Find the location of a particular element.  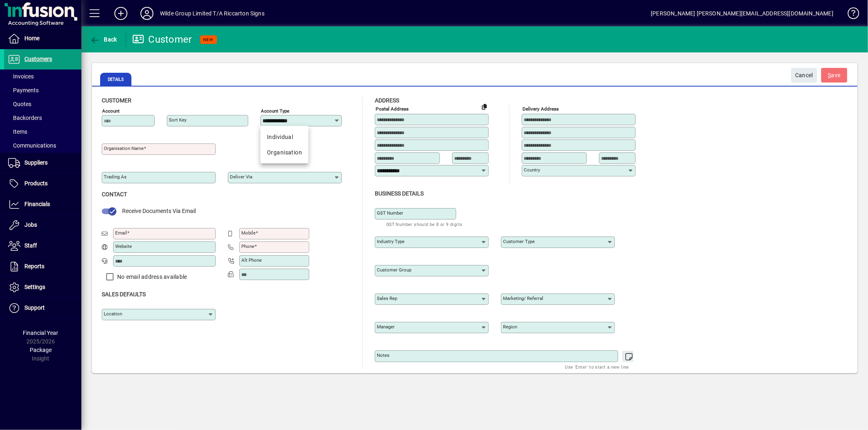

mat-label: Industry type is located at coordinates (390, 242).